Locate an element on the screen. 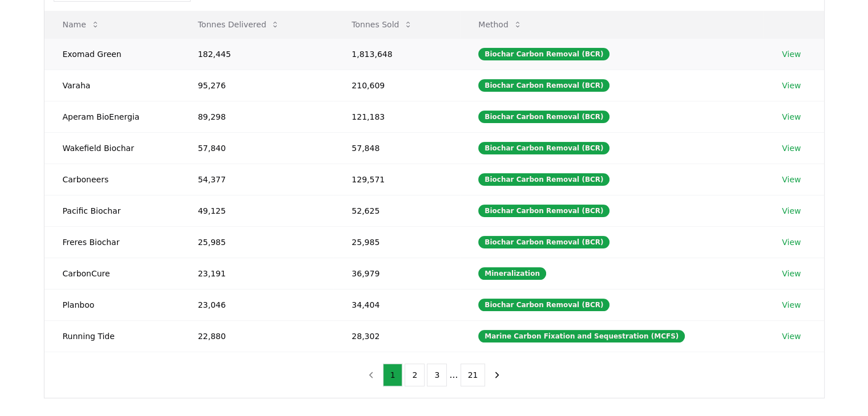  td: Carboneers is located at coordinates (112, 179).